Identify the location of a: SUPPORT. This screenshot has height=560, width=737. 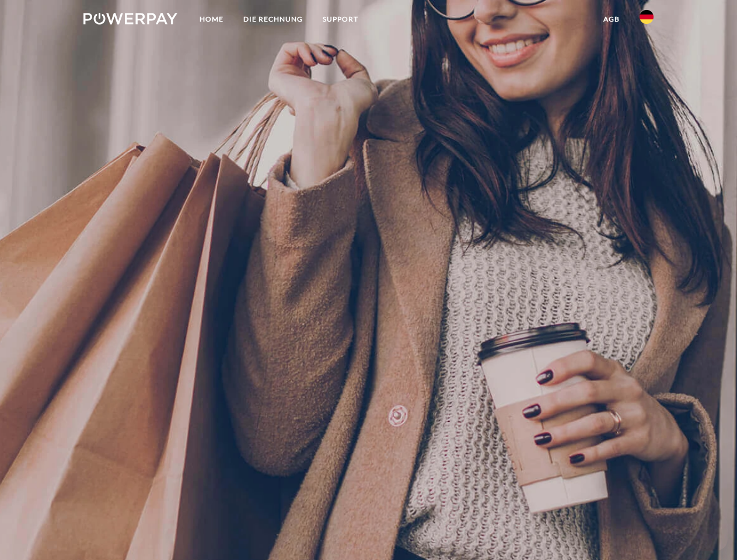
(340, 19).